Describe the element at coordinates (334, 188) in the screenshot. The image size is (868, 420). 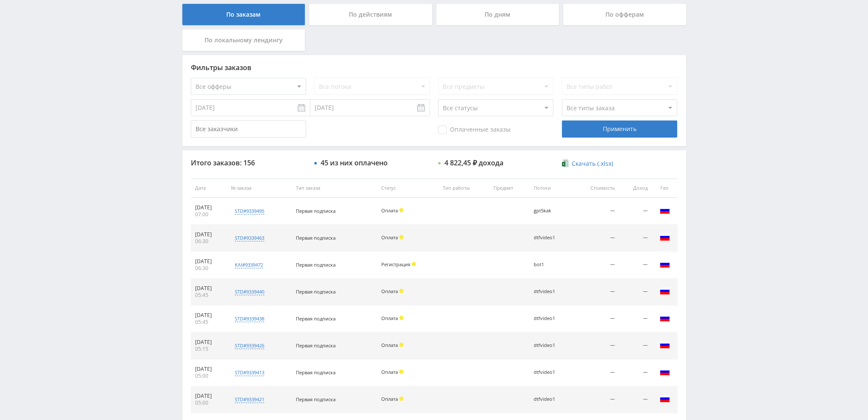
I see `th: Тип заказа` at that location.